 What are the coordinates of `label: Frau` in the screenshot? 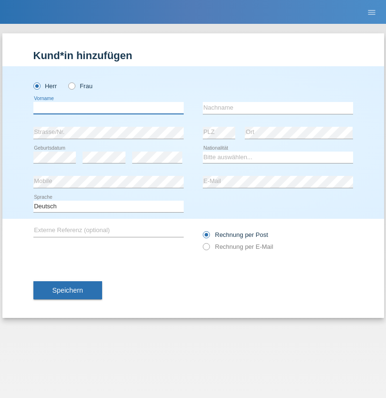 It's located at (80, 86).